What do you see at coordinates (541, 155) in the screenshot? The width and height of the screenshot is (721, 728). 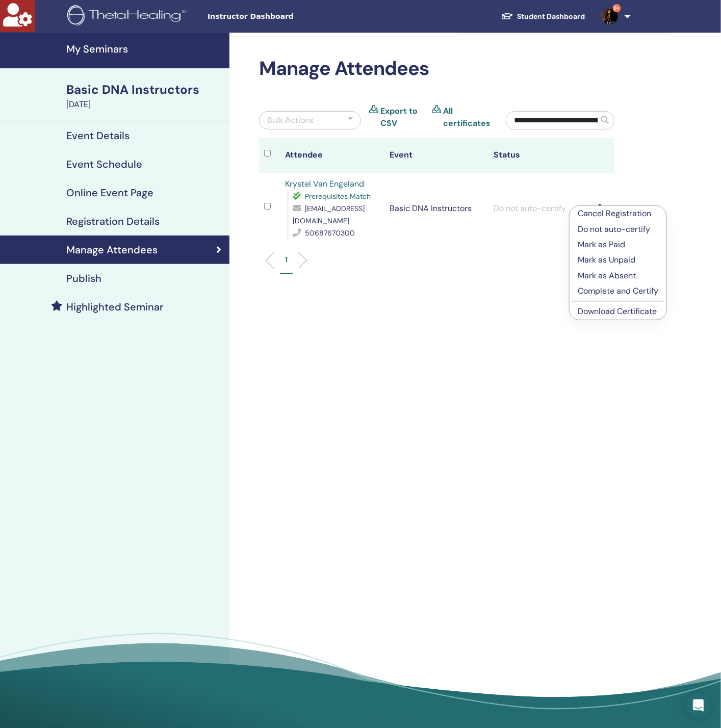 I see `th: Status` at bounding box center [541, 155].